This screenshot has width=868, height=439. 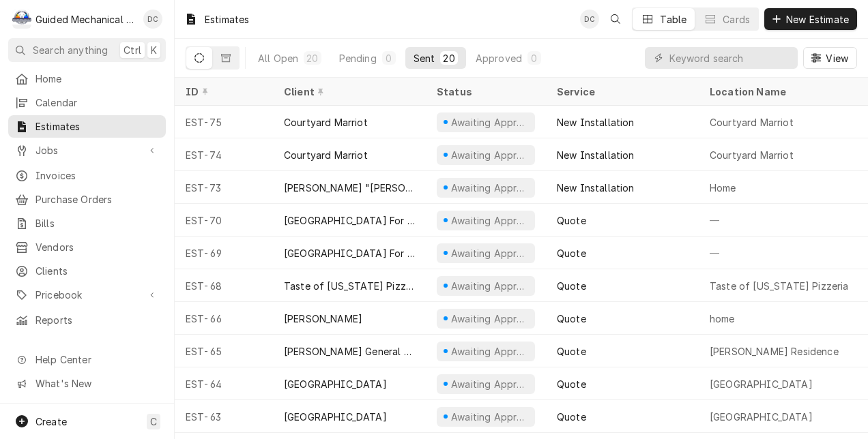 I want to click on div: EST-74, so click(x=224, y=155).